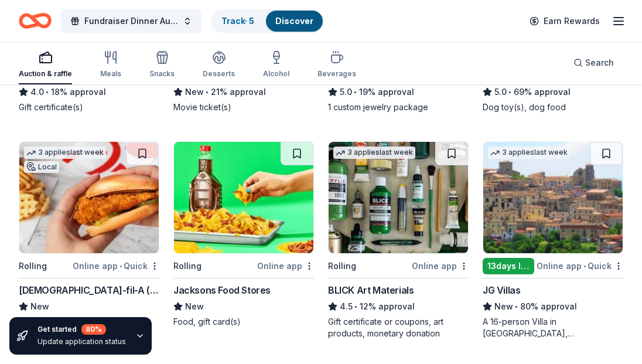 The image size is (642, 364). Describe the element at coordinates (276, 65) in the screenshot. I see `button: Alcohol` at that location.